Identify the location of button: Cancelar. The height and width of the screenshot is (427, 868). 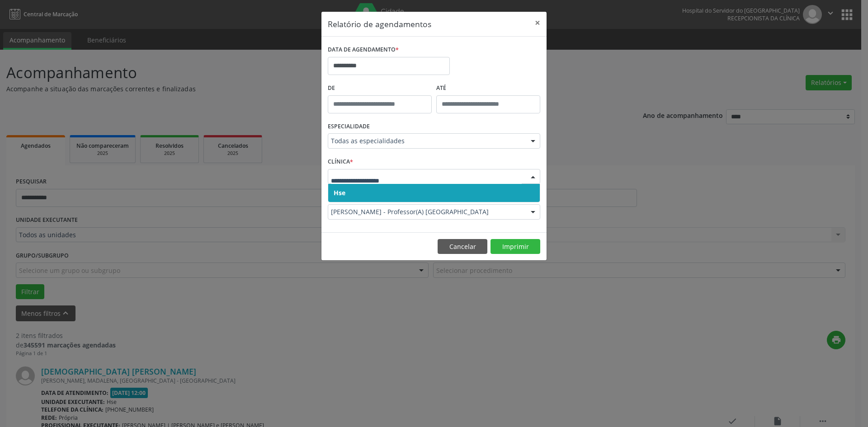
(462, 247).